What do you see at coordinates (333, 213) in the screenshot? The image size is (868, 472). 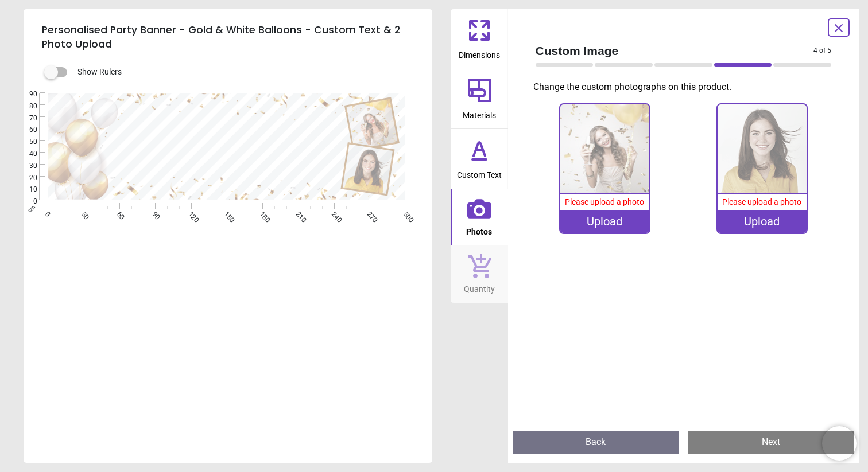 I see `span: 240` at bounding box center [333, 213].